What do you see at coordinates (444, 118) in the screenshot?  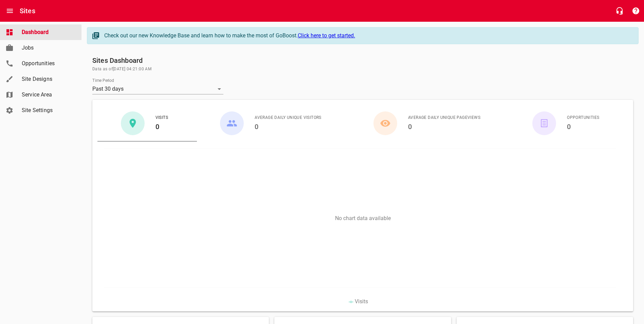 I see `span: Average Daily Unique Pageviews` at bounding box center [444, 118].